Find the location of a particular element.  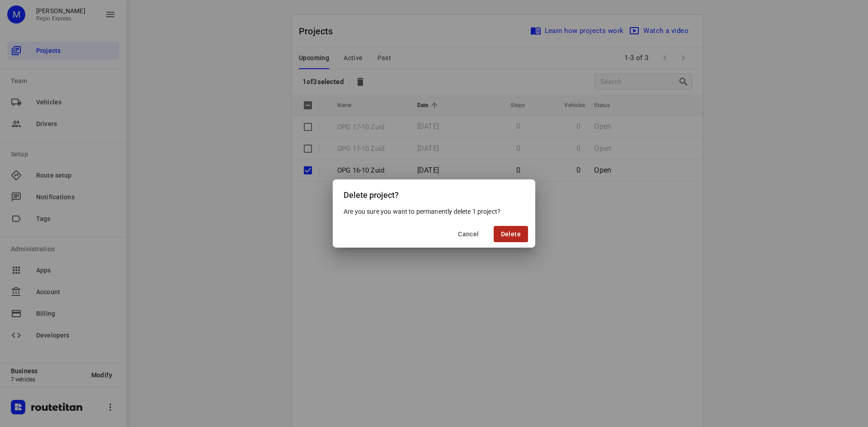

p: Are you sure you want to permanently delete 1 project? is located at coordinates (434, 211).